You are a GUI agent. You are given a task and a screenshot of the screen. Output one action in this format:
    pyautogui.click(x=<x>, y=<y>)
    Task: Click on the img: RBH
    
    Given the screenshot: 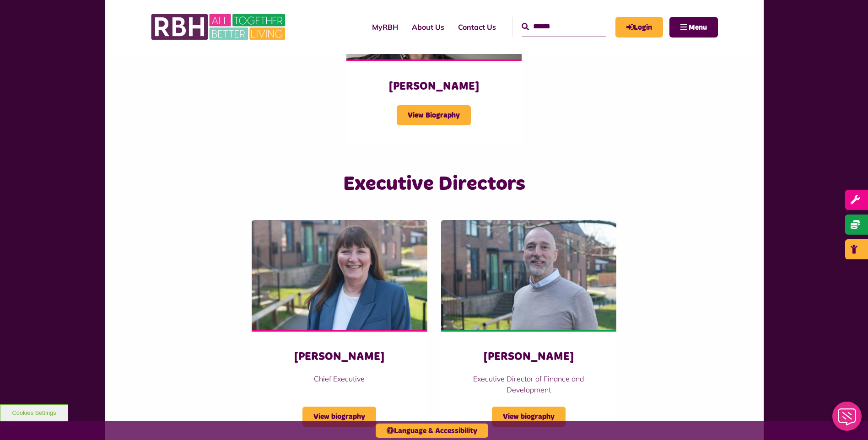 What is the action you would take?
    pyautogui.click(x=220, y=27)
    